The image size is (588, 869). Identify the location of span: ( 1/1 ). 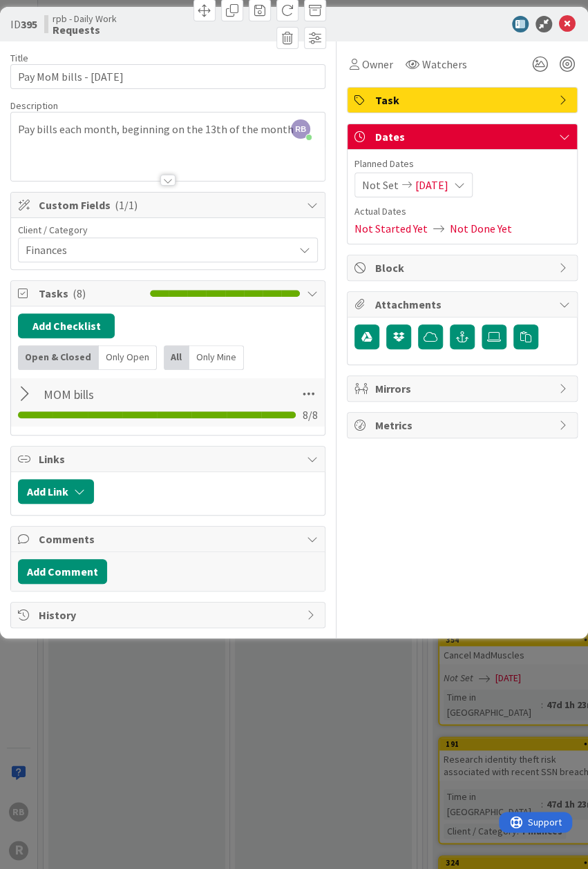
(126, 205).